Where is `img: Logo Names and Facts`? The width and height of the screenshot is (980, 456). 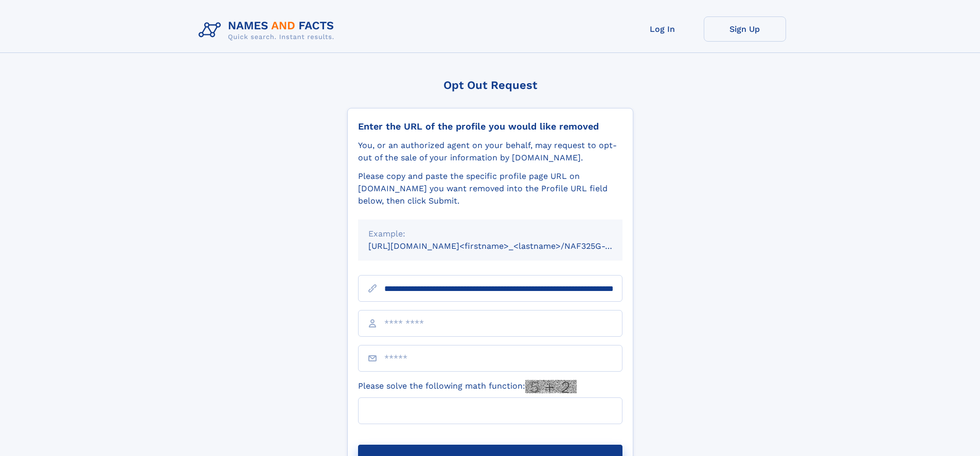 img: Logo Names and Facts is located at coordinates (269, 30).